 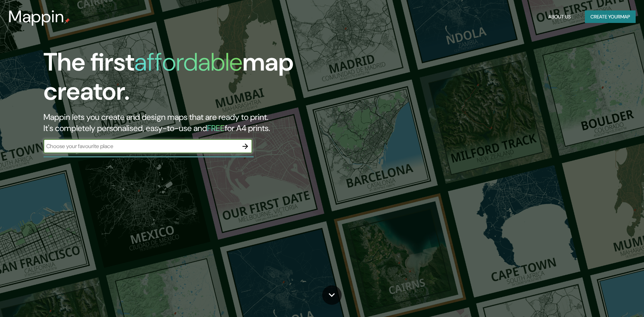 I want to click on h2: Mappin lets you create and design maps that are ready to print. It's completely personalised, eas..., so click(x=205, y=123).